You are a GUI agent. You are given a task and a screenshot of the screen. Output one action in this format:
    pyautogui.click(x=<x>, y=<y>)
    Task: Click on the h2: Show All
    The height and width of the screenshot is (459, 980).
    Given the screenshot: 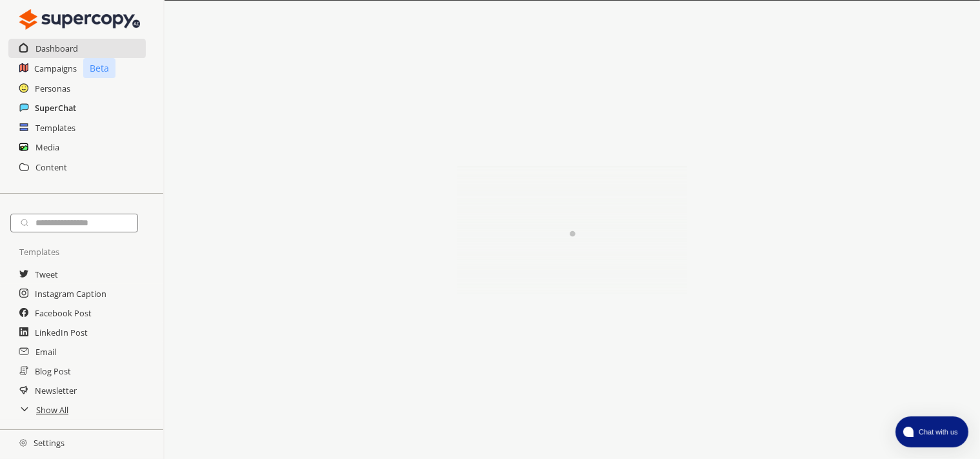 What is the action you would take?
    pyautogui.click(x=52, y=409)
    